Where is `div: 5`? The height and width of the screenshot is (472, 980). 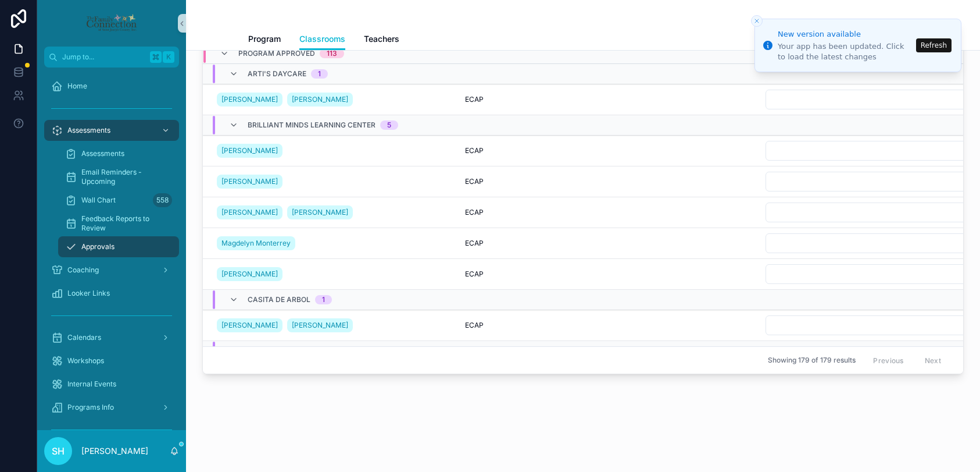
div: 5 is located at coordinates (389, 125).